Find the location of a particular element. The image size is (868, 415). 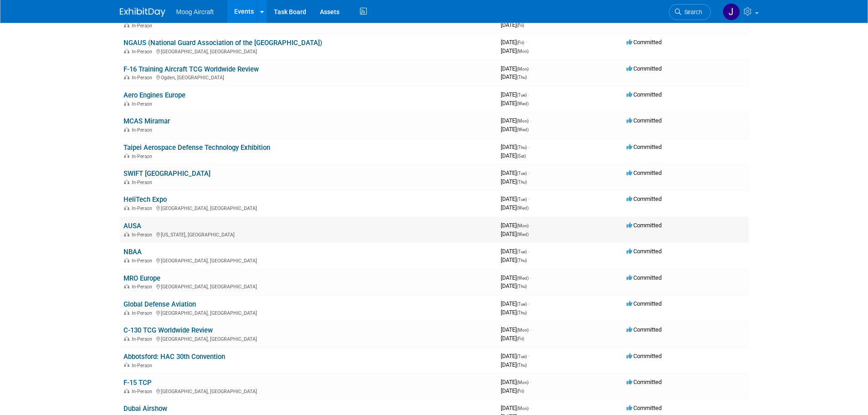

a: Dubai Airshow is located at coordinates (145, 409).